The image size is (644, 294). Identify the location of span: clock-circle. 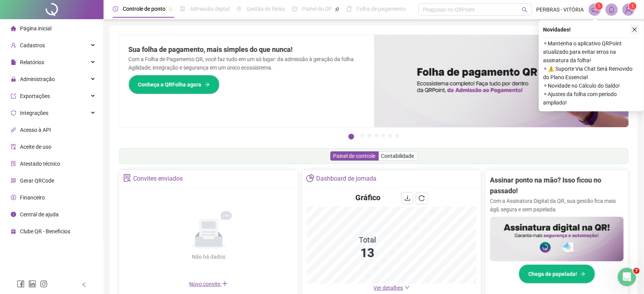
(115, 9).